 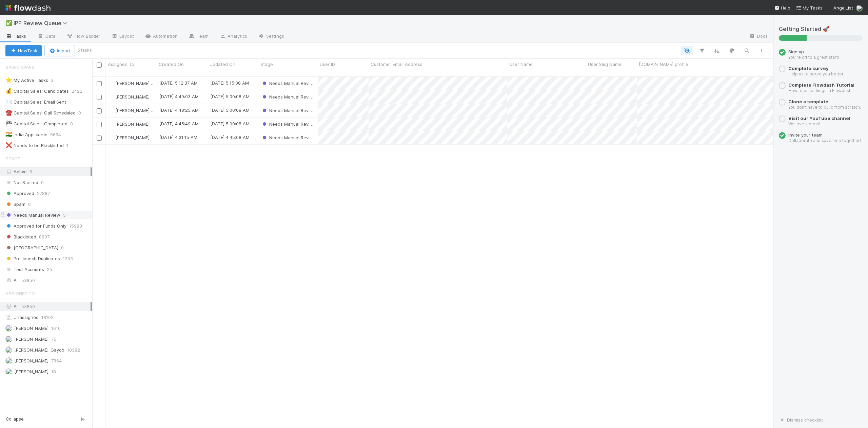 I want to click on div: Help, so click(x=783, y=8).